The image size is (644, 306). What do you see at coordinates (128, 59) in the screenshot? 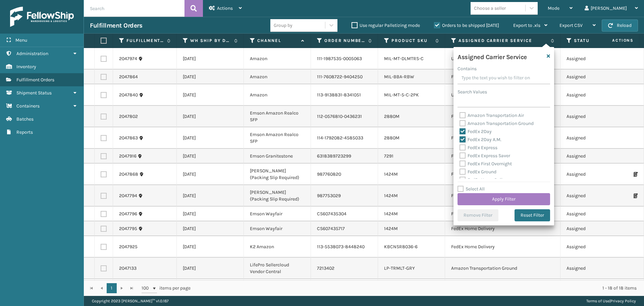
I see `a: 2047974` at bounding box center [128, 59].